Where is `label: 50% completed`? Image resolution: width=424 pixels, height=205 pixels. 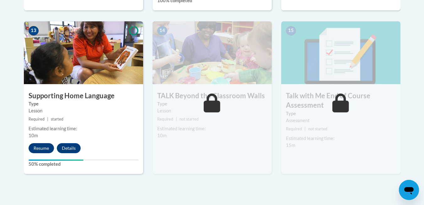 label: 50% completed is located at coordinates (84, 164).